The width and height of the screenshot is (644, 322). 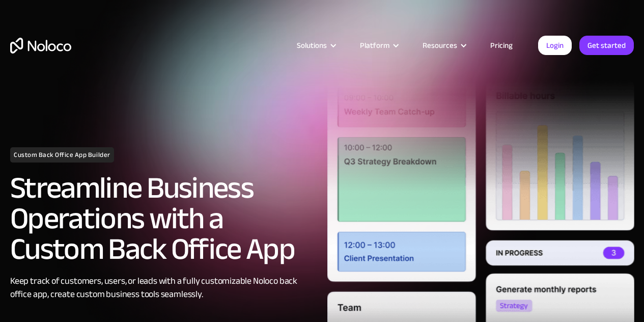 I want to click on a: Pricing, so click(x=501, y=45).